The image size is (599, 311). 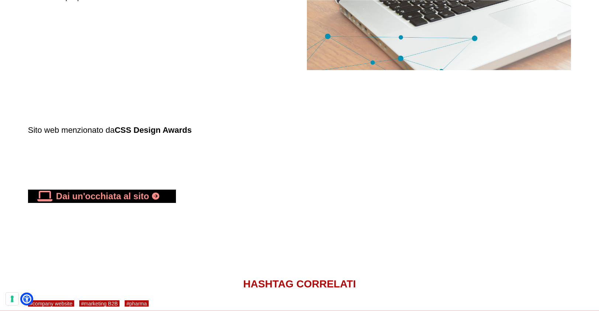 I want to click on p: Sito web menzionato da, so click(x=300, y=130).